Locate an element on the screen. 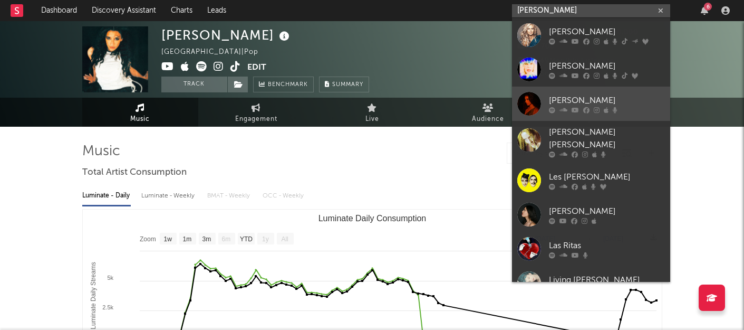  text: All is located at coordinates (284, 239).